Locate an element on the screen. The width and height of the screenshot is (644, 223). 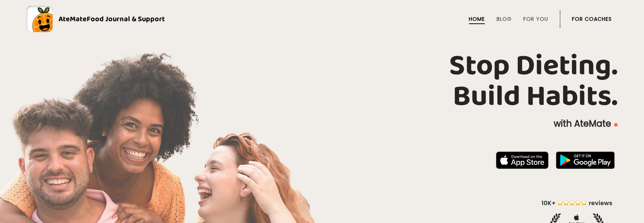
a: For You is located at coordinates (536, 19).